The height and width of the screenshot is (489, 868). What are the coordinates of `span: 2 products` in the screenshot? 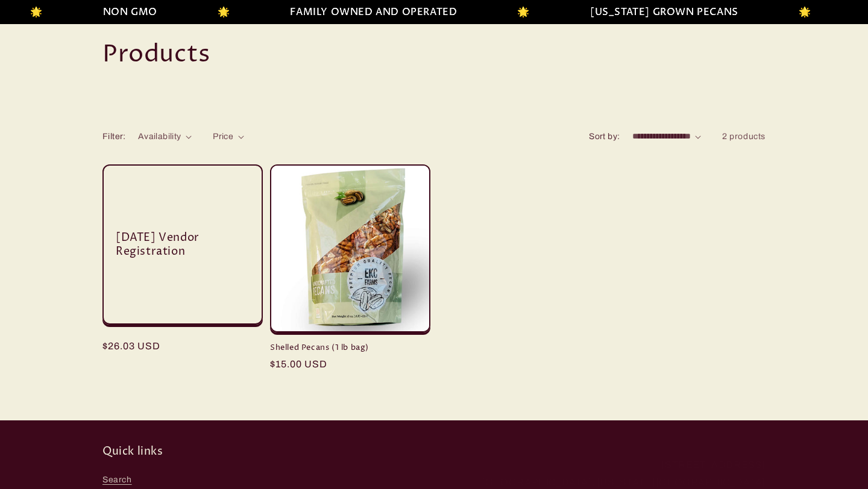 It's located at (744, 136).